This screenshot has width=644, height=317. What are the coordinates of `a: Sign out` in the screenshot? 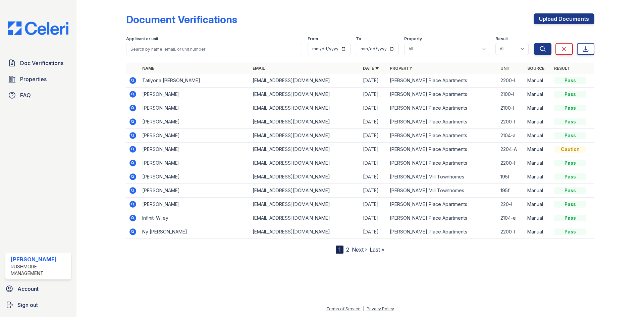 It's located at (38, 305).